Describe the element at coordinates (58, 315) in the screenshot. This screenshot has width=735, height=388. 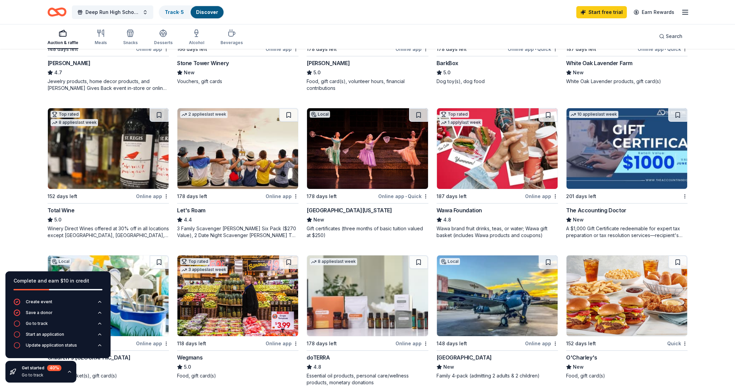
I see `button: Save a donor` at that location.